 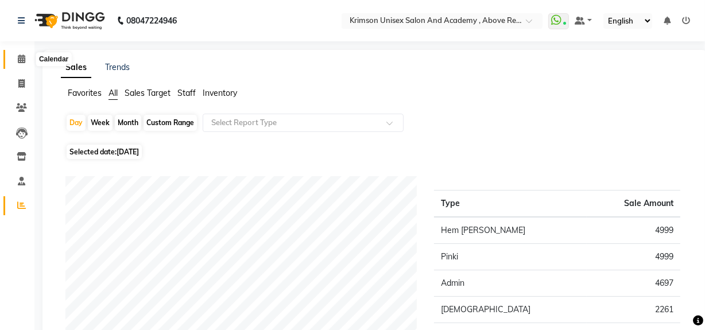 What do you see at coordinates (117, 67) in the screenshot?
I see `a: Trends` at bounding box center [117, 67].